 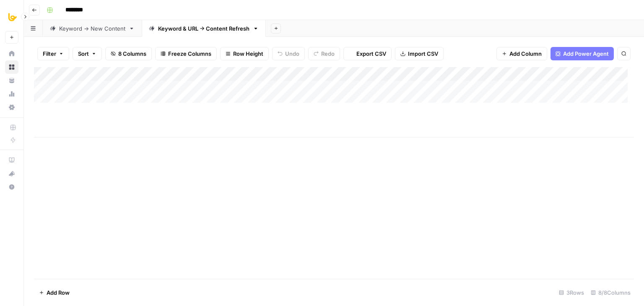 I want to click on a: Home, so click(x=12, y=54).